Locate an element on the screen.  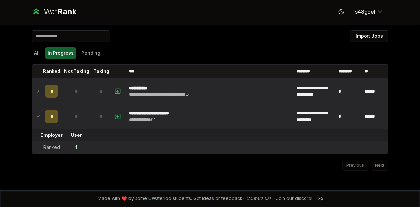
button: Pending is located at coordinates (91, 53).